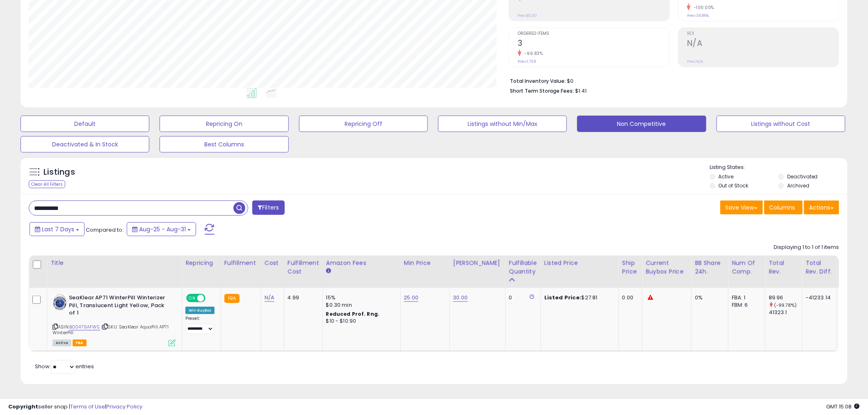  What do you see at coordinates (783, 208) in the screenshot?
I see `span: Columns` at bounding box center [783, 208].